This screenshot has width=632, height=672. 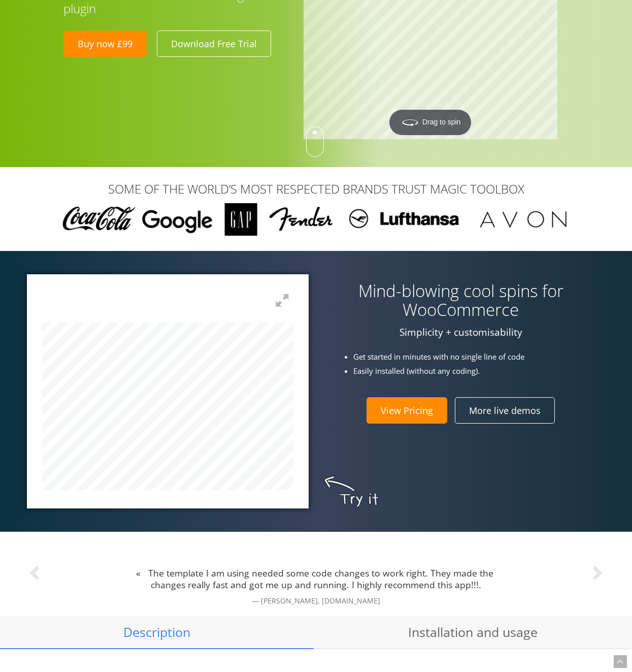 I want to click on a: Buy now £99, so click(x=105, y=44).